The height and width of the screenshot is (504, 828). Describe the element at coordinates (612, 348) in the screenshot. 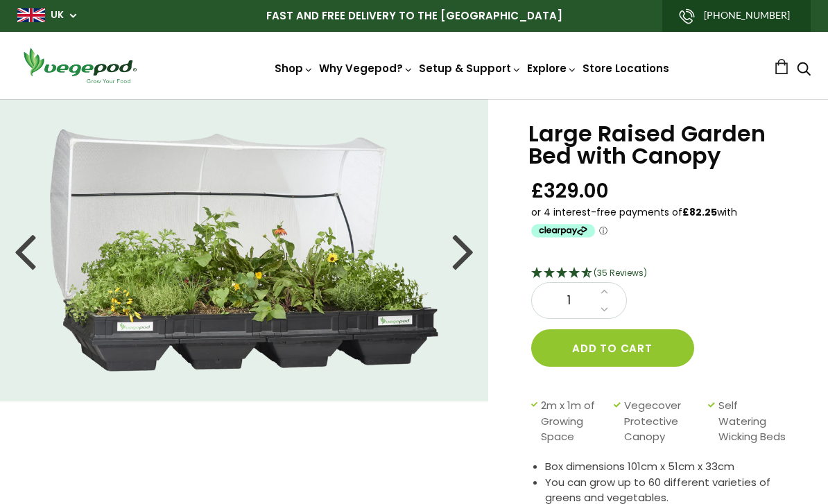

I see `button: Add to cart` at that location.